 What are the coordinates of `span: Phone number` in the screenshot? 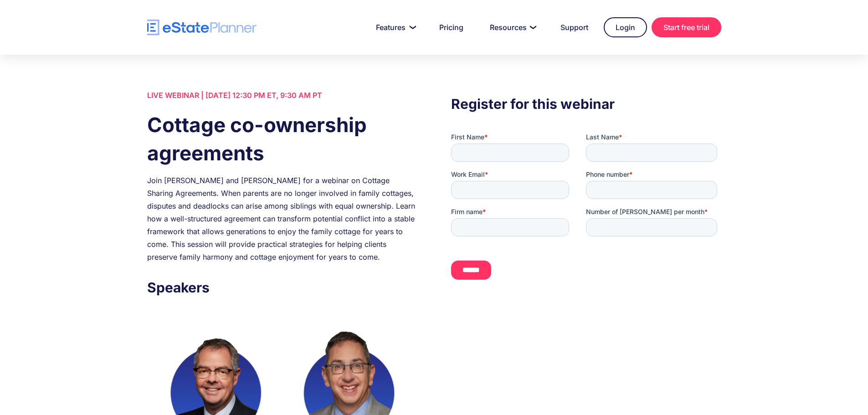 It's located at (156, 41).